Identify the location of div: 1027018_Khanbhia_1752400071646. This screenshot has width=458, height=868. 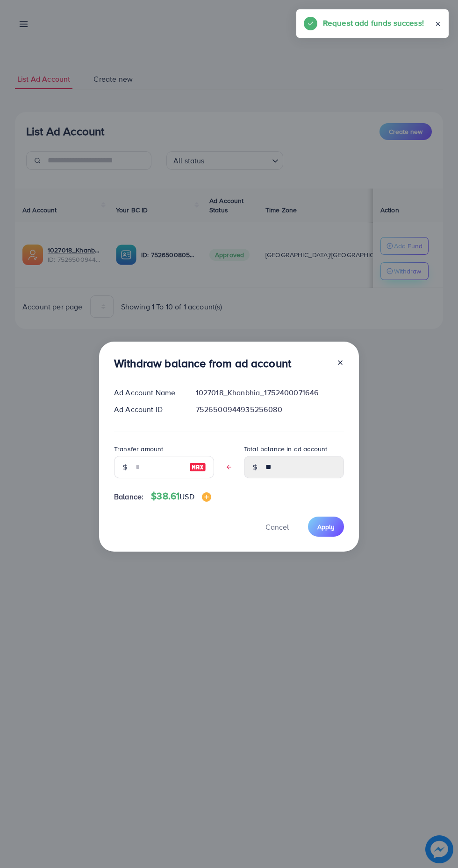
(269, 393).